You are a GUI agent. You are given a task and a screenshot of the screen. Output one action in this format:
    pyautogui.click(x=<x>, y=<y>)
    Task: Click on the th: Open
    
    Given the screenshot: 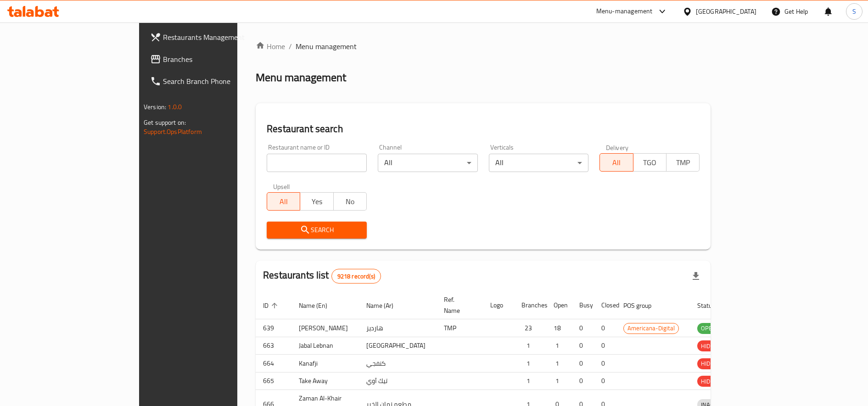 What is the action you would take?
    pyautogui.click(x=559, y=306)
    